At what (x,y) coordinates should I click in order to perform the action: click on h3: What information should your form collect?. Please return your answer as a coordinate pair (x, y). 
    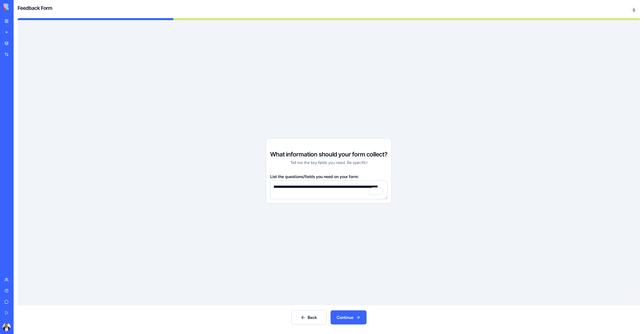
    Looking at the image, I should click on (329, 155).